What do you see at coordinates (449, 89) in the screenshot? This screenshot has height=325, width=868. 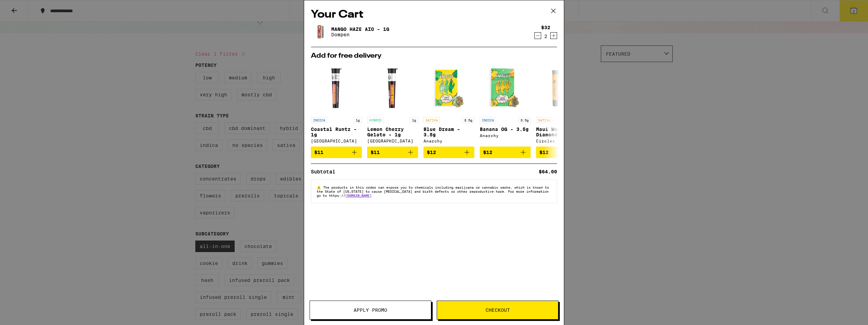 I see `img: Anarchy - Blue Dream - 3.5g` at bounding box center [449, 89].